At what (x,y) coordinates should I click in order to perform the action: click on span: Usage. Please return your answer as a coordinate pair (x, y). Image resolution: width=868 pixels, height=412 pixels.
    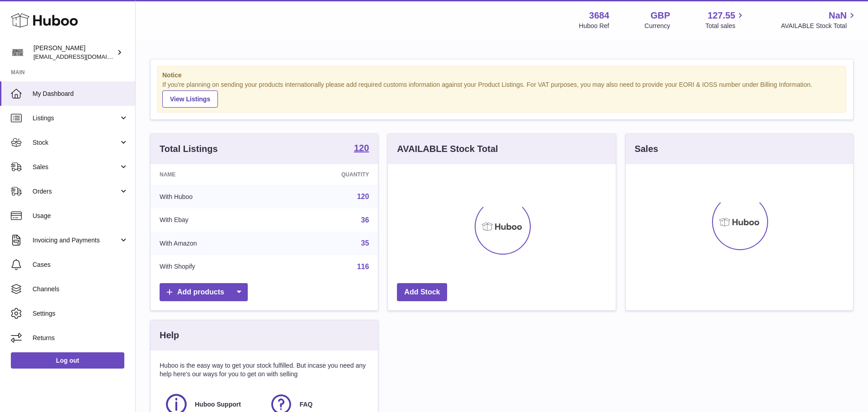
    Looking at the image, I should click on (81, 216).